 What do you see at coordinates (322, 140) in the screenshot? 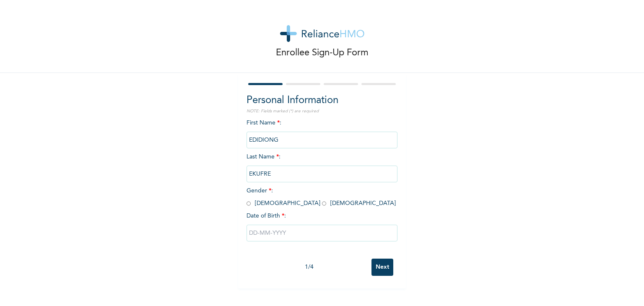
I see `input: Enter your first name` at bounding box center [322, 140].